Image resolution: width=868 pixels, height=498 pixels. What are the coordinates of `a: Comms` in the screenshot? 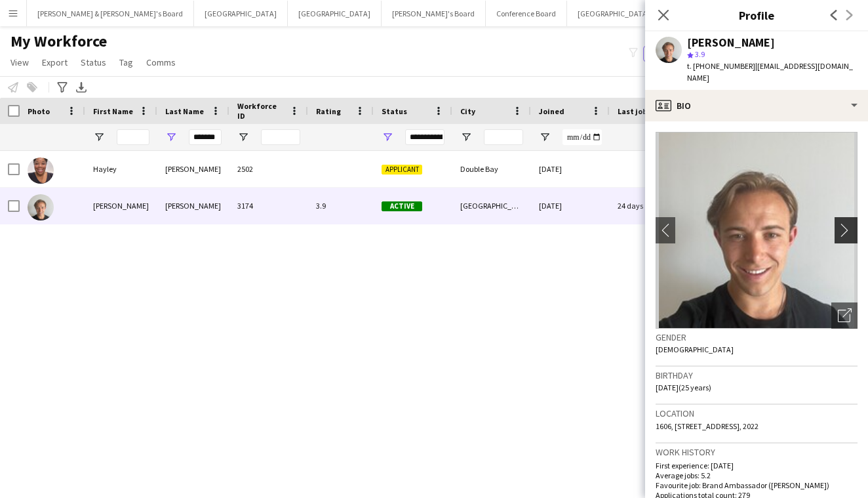 It's located at (160, 63).